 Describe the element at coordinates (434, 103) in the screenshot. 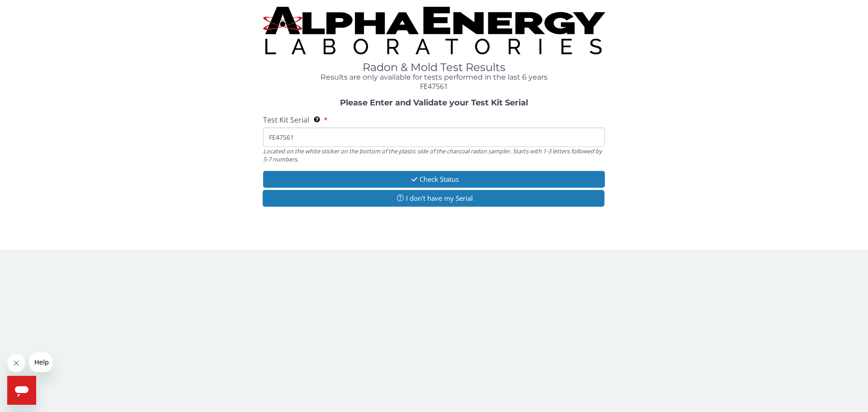

I see `strong: Please Enter and Validate your Test Kit Serial` at that location.